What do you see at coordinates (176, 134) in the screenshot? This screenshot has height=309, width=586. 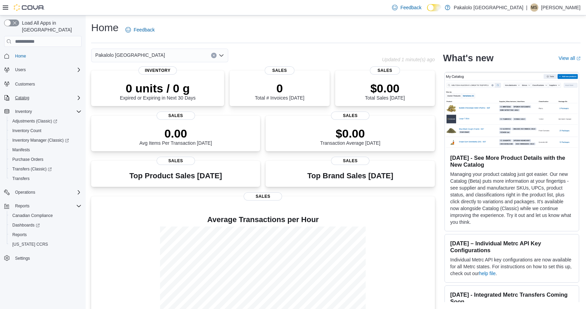 I see `p: 0.00` at bounding box center [176, 134].